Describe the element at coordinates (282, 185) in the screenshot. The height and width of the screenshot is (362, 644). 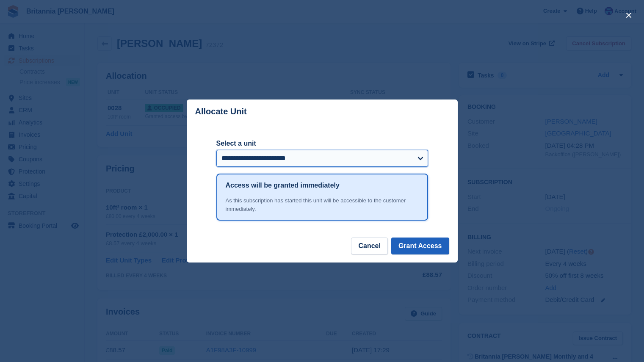
I see `h1: Access will be granted immediately` at that location.